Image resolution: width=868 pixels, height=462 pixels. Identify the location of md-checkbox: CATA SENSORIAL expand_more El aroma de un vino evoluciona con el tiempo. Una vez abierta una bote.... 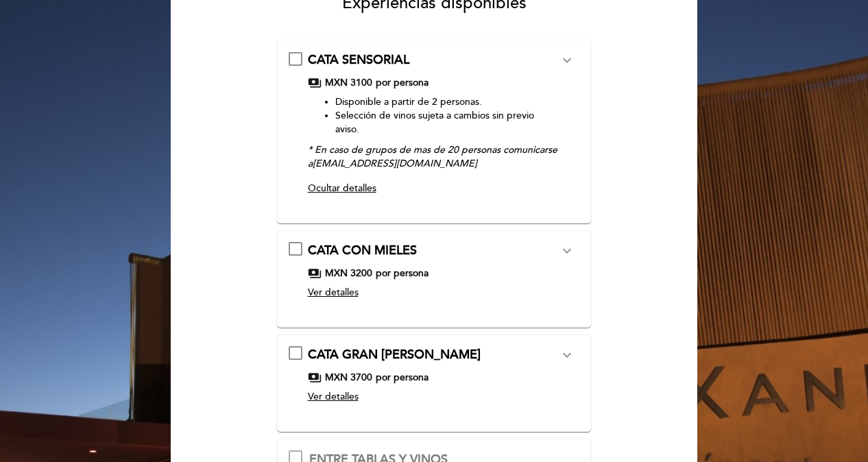
(434, 126).